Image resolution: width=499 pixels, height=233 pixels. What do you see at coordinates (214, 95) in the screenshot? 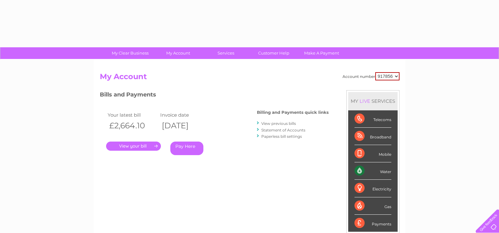
I see `h3: Bills and Payments` at bounding box center [214, 95].